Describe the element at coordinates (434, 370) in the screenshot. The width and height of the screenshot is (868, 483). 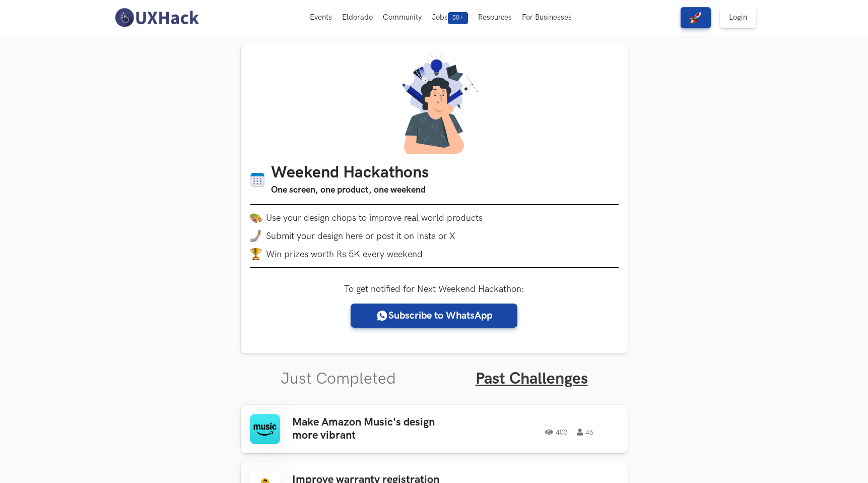
I see `ul: Tabs Interface` at that location.